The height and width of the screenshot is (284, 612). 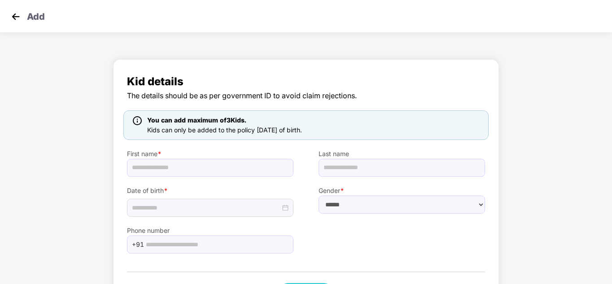 What do you see at coordinates (16, 17) in the screenshot?
I see `img: svg+xml;base64,PHN2ZyB4bWxucz0iaHR0cDovL3d3dy53My5vcmcvMjAwMC9zdmciIHdpZHRoPSIzMCIgaGVpZ2h0PSIzMC...` at bounding box center [16, 17].